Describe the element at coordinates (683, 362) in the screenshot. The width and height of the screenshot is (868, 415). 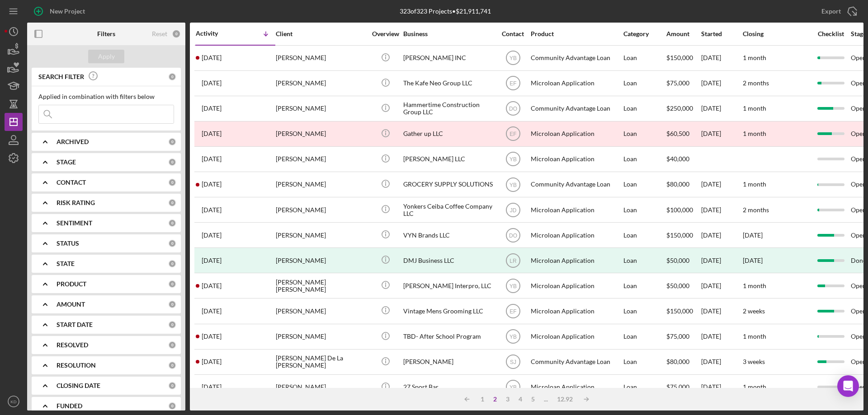
I see `div: $80,000` at that location.